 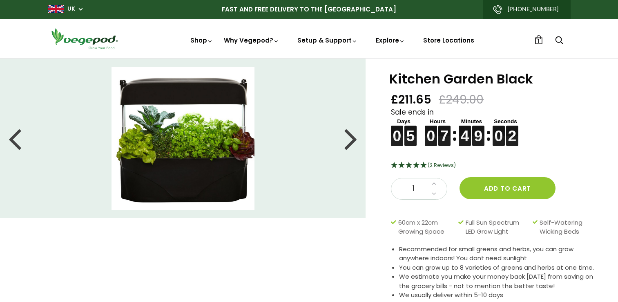 I want to click on a: Setup & Support, so click(x=328, y=40).